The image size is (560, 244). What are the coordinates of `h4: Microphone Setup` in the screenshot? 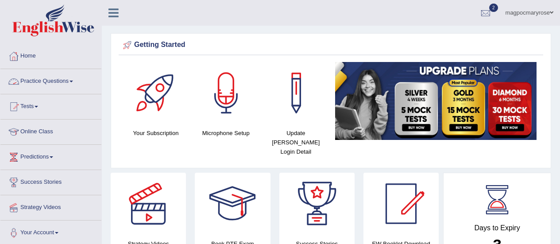 It's located at (226, 133).